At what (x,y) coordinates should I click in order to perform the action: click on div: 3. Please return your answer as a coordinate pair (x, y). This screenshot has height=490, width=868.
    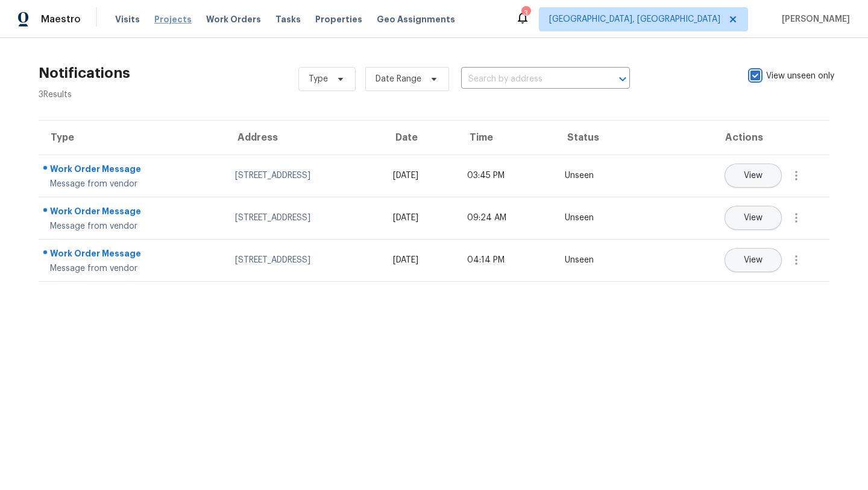
    Looking at the image, I should click on (526, 13).